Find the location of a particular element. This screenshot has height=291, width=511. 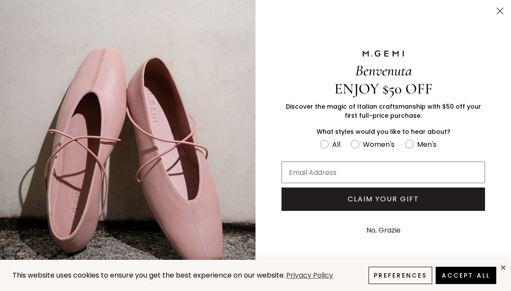

span: What styles would you like to hear about? is located at coordinates (384, 132).